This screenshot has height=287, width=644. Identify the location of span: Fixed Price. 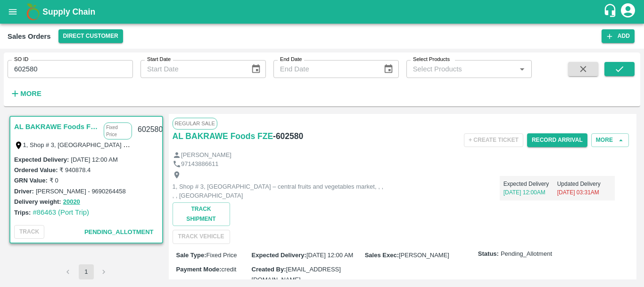
(222, 254).